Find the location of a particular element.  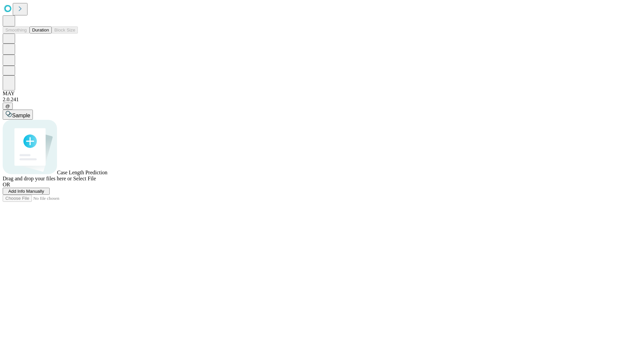

span: OR is located at coordinates (6, 185).